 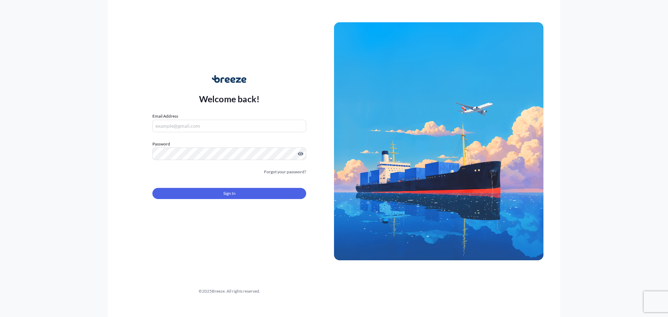 What do you see at coordinates (229, 99) in the screenshot?
I see `p: Welcome back!` at bounding box center [229, 99].